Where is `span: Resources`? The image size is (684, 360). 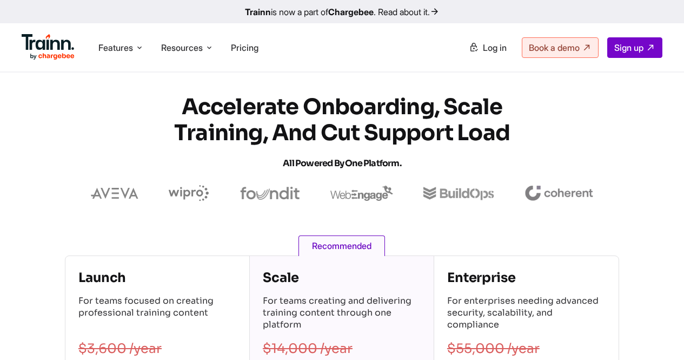
span: Resources is located at coordinates (182, 48).